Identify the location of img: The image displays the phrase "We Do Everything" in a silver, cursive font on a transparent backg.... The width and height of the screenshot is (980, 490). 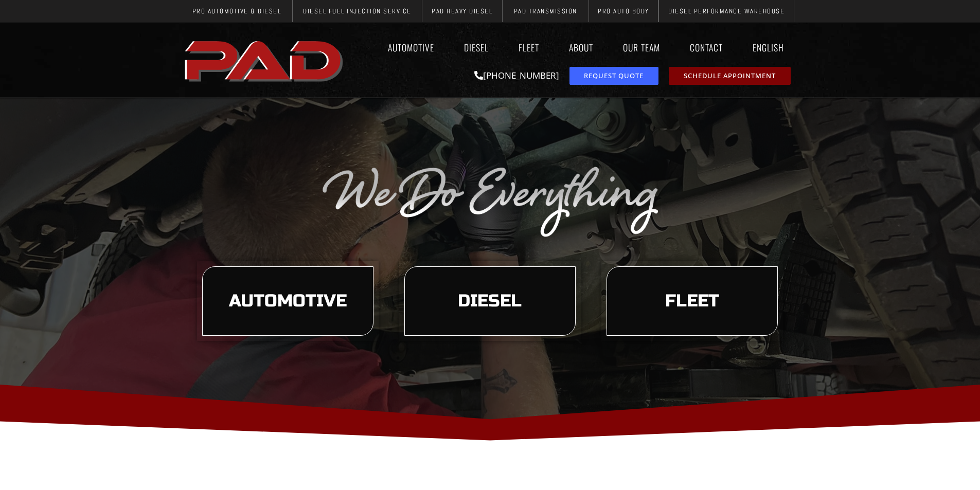
(490, 200).